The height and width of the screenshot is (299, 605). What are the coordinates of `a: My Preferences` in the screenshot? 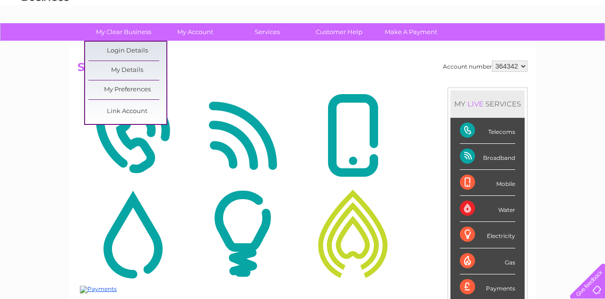 It's located at (127, 90).